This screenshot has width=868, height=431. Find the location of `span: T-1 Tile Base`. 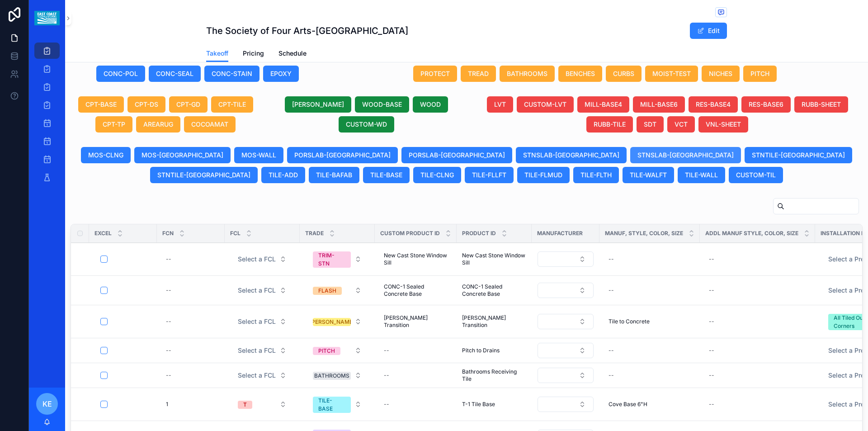

span: T-1 Tile Base is located at coordinates (479, 405).